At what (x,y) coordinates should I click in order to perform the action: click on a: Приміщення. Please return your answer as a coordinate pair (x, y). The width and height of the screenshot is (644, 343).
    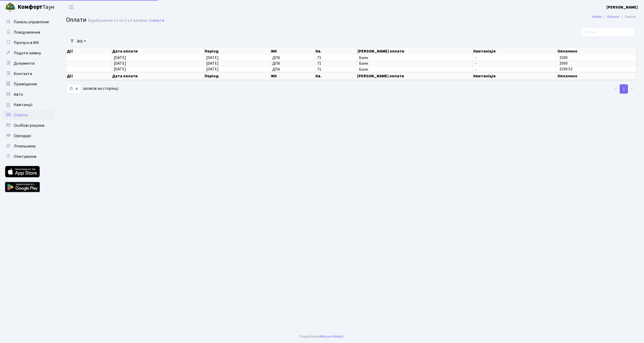
    Looking at the image, I should click on (29, 84).